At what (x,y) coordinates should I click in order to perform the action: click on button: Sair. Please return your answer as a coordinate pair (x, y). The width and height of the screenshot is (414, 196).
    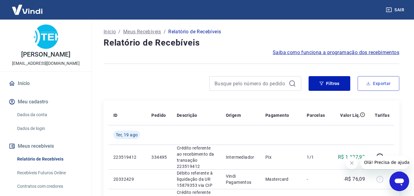
    Looking at the image, I should click on (396, 10).